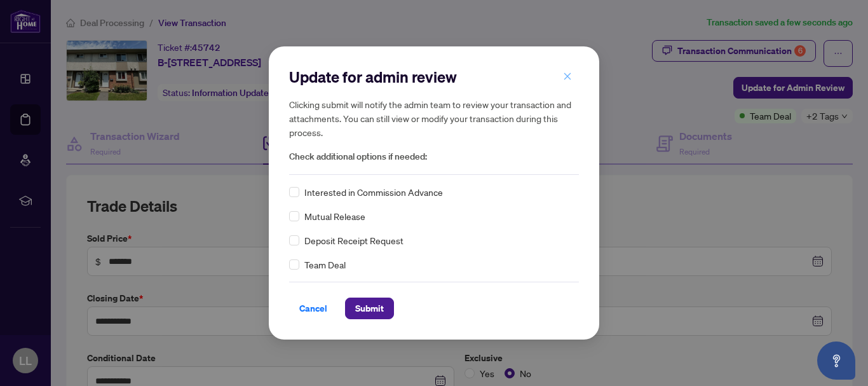 This screenshot has width=868, height=386. What do you see at coordinates (434, 77) in the screenshot?
I see `h2: Update for admin review` at bounding box center [434, 77].